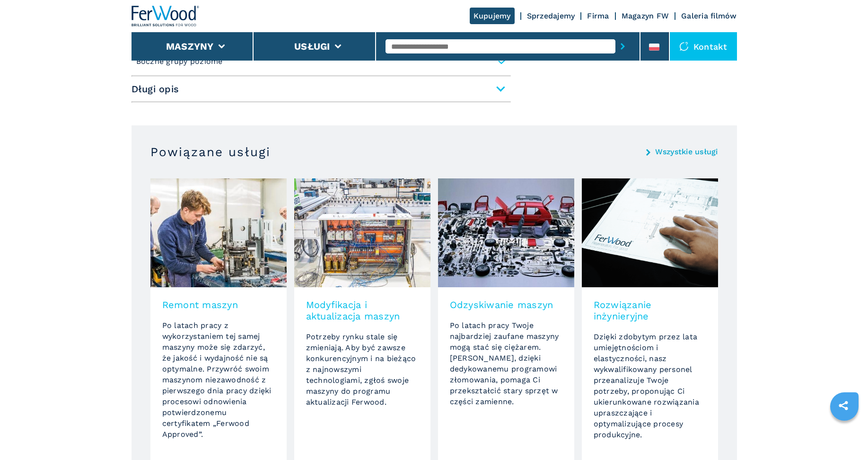  What do you see at coordinates (219, 305) in the screenshot?
I see `h3: Remont maszyn` at bounding box center [219, 305].